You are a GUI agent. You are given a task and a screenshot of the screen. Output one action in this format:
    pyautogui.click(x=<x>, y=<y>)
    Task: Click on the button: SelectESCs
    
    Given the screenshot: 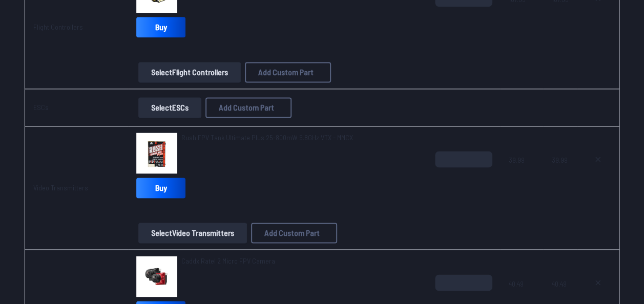 What is the action you would take?
    pyautogui.click(x=169, y=107)
    